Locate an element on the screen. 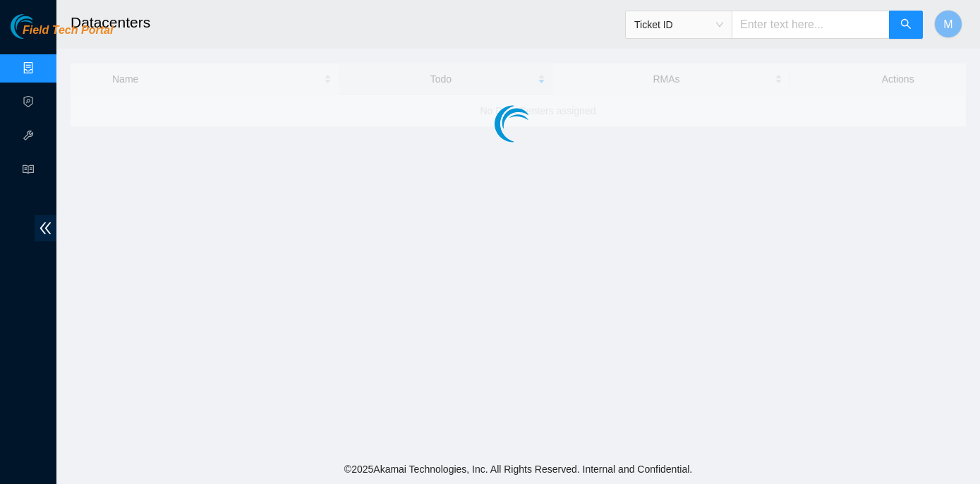 This screenshot has width=980, height=484. img: Akamai Technologies is located at coordinates (41, 26).